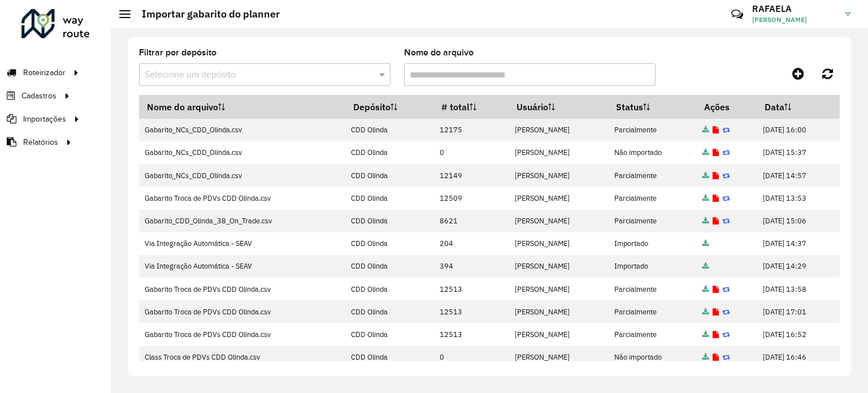 Image resolution: width=868 pixels, height=393 pixels. What do you see at coordinates (559, 107) in the screenshot?
I see `th: Usuário` at bounding box center [559, 107].